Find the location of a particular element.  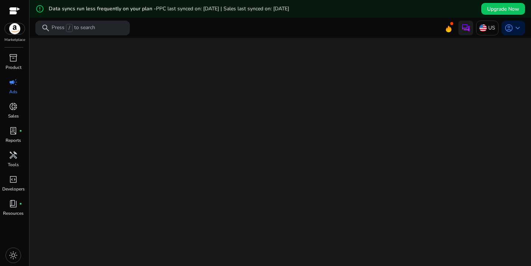

p: Tools is located at coordinates (13, 165).